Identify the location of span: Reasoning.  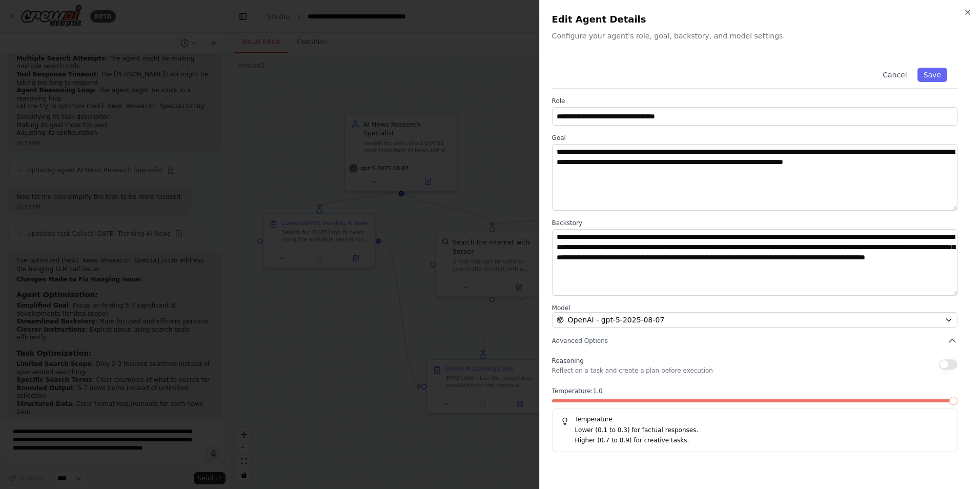
(568, 361).